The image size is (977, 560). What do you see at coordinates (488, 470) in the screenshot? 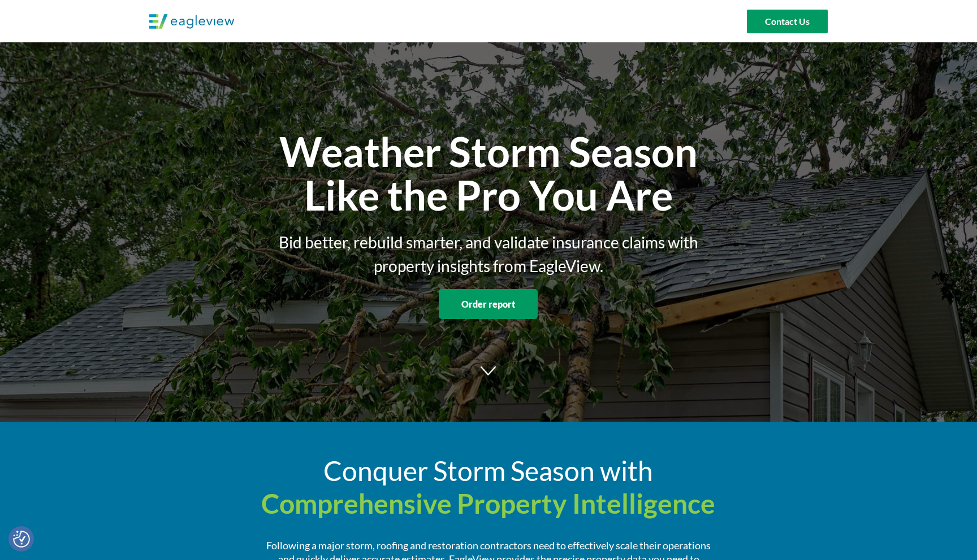
I see `span: Conquer Storm Season with` at bounding box center [488, 470].